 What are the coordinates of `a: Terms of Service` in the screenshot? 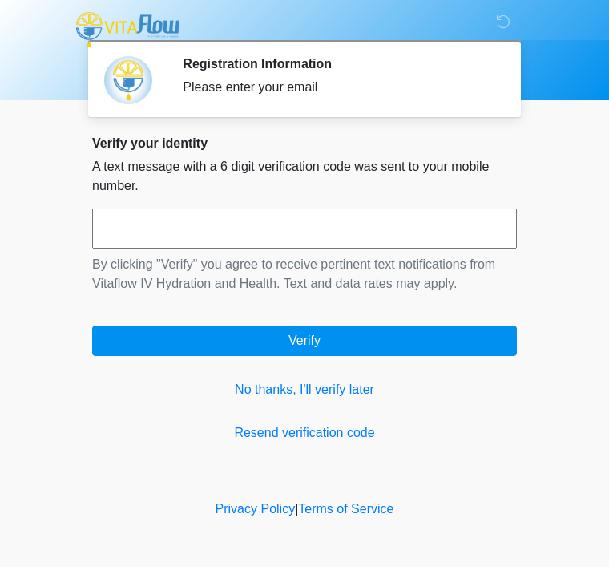 It's located at (345, 508).